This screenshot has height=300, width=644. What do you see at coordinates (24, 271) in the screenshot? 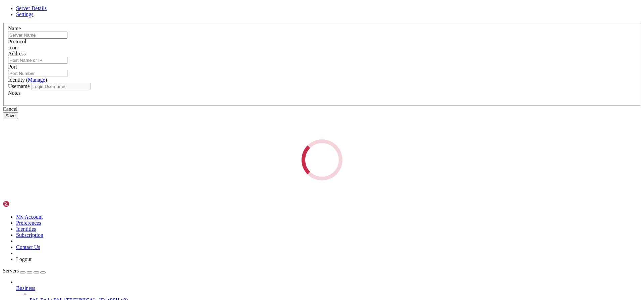
I see `a: Servers` at bounding box center [24, 271].